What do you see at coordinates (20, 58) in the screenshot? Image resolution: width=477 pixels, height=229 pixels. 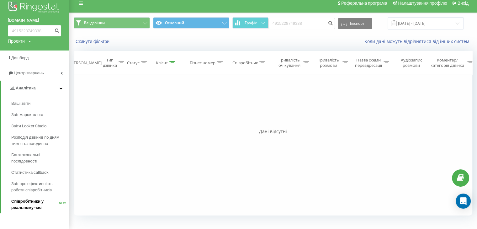 I see `span: Дашборд` at bounding box center [20, 58].